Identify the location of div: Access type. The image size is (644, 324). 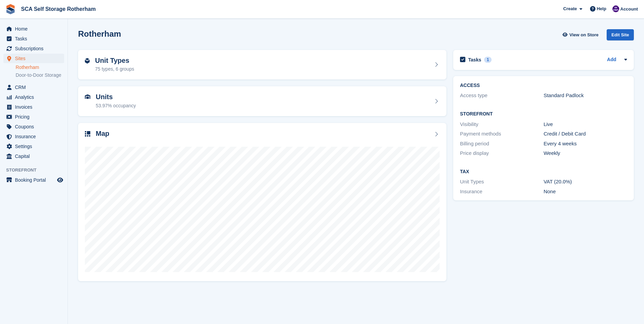
(501, 96).